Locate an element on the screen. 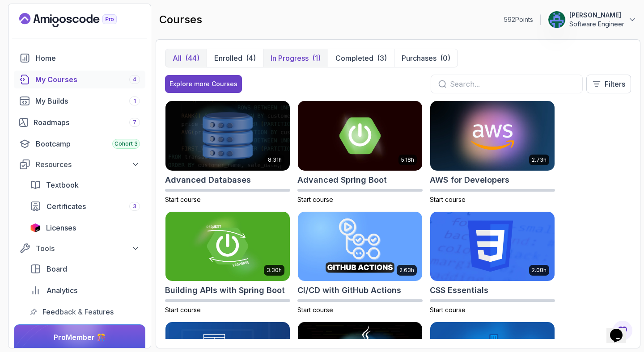 The height and width of the screenshot is (352, 644). img: Building APIs with Spring Boot card is located at coordinates (228, 247).